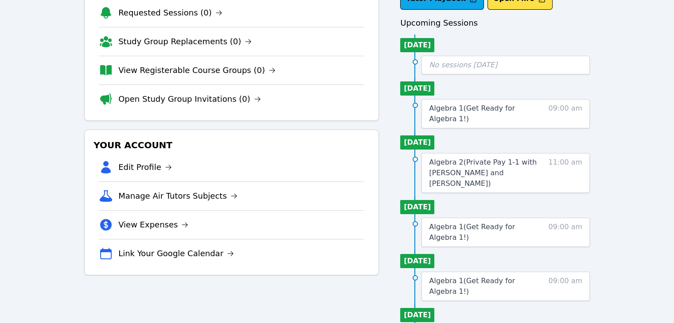 The width and height of the screenshot is (674, 323). I want to click on a: Manage Air Tutors Subjects, so click(178, 196).